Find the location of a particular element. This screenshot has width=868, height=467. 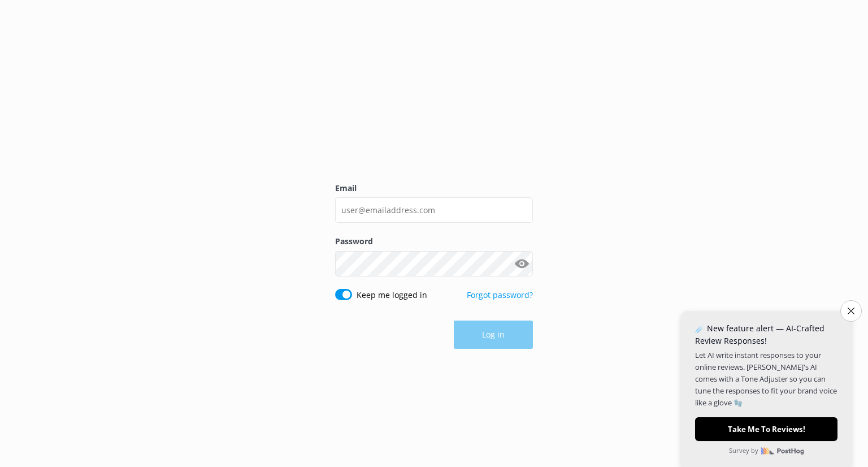

a: Forgot password? is located at coordinates (500, 295).